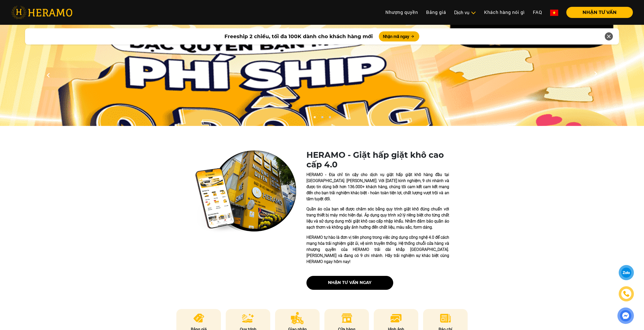 This screenshot has width=644, height=330. Describe the element at coordinates (378, 160) in the screenshot. I see `h1: HERAMO - Giặt hấp giặt khô cao cấp 4.0` at that location.